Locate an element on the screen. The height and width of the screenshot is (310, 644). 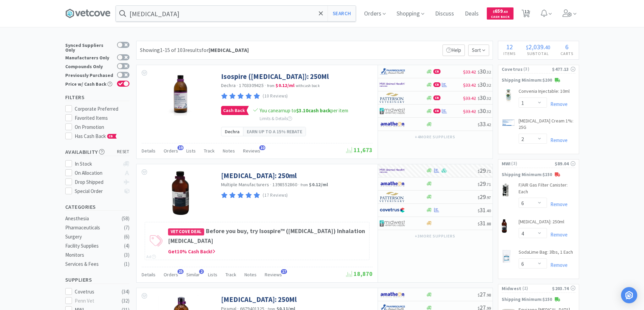
span: 29 is located at coordinates (484, 184).